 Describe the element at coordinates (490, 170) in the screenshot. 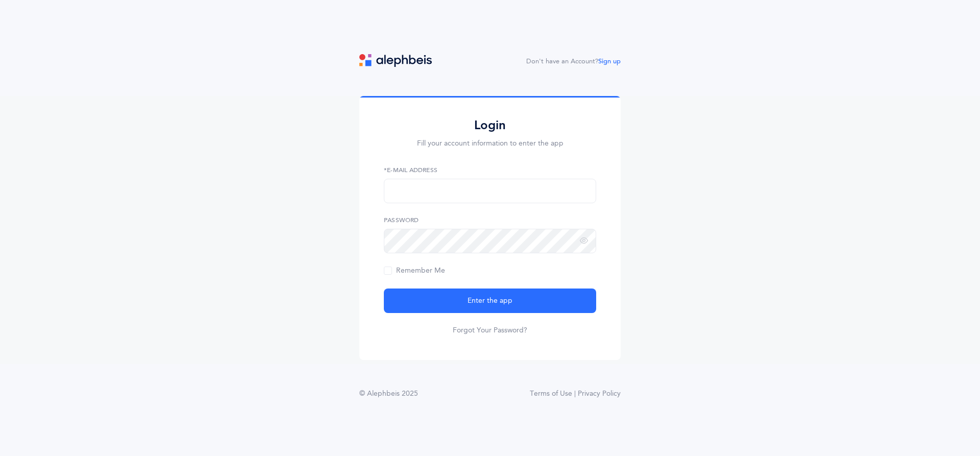

I see `label: *E-Mail Address` at that location.